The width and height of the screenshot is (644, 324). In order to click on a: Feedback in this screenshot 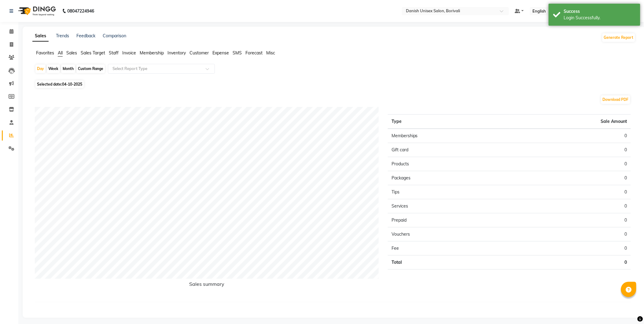, I will do `click(86, 36)`.